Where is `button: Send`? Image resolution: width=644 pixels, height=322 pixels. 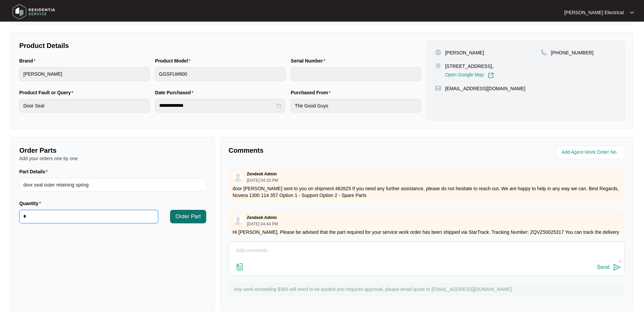
button: Send is located at coordinates (609, 268).